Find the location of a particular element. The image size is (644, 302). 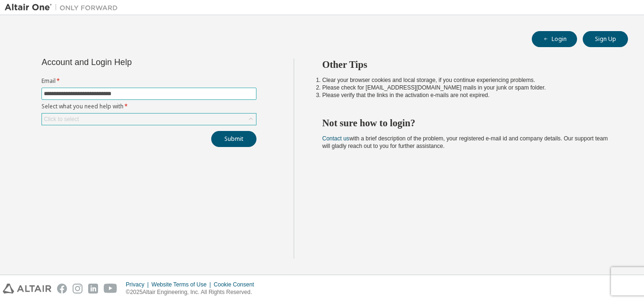

h2: Other Tips is located at coordinates (467, 65).